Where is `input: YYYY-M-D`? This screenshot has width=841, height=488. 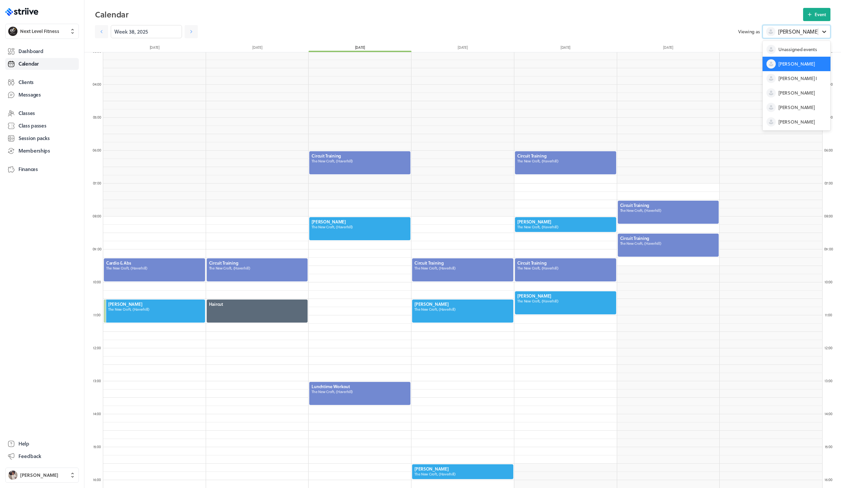
input: YYYY-M-D is located at coordinates (146, 32).